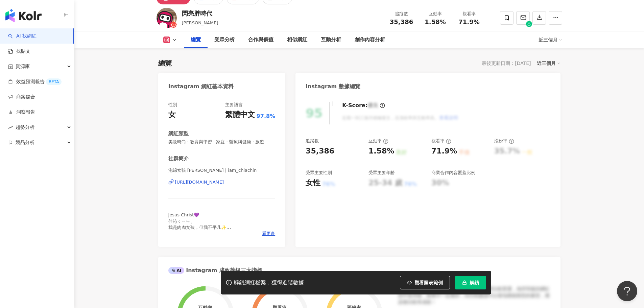 The width and height of the screenshot is (644, 308). I want to click on span: 美妝時尚 · 教育與學習 · 家庭 · 醫療與健康 · 旅遊, so click(222, 142).